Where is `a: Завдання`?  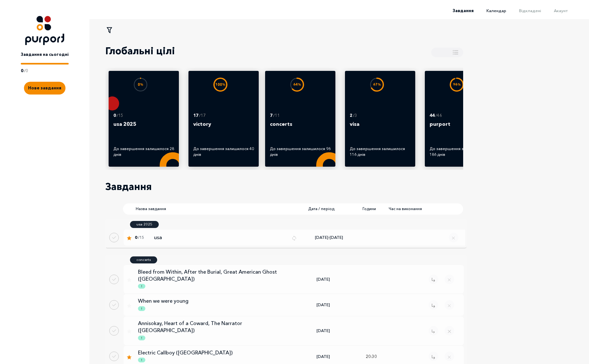 a: Завдання is located at coordinates (456, 11).